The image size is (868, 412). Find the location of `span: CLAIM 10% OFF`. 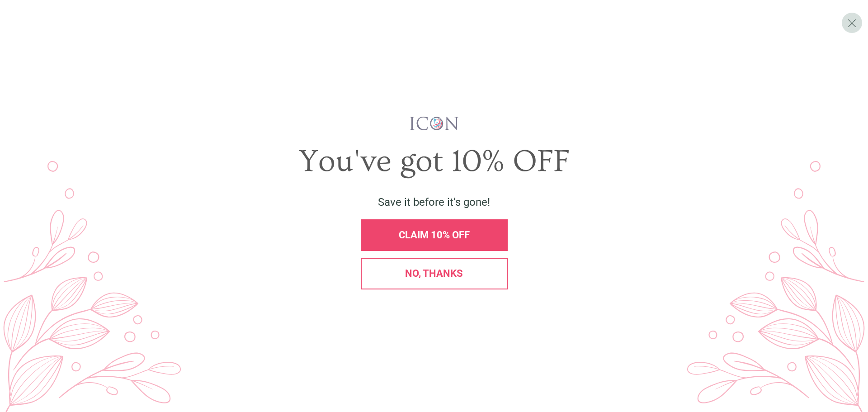

span: CLAIM 10% OFF is located at coordinates (434, 235).